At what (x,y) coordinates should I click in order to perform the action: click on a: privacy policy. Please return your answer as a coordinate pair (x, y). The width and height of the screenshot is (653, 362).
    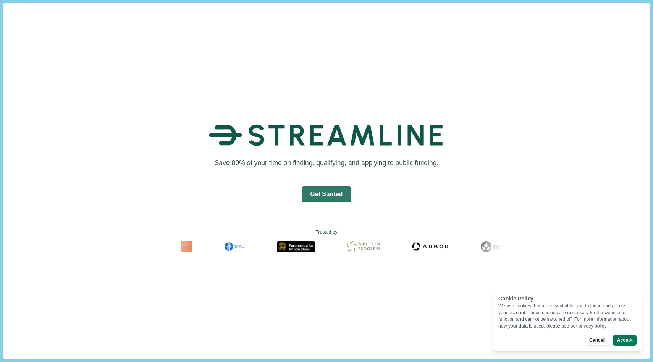
    Looking at the image, I should click on (593, 326).